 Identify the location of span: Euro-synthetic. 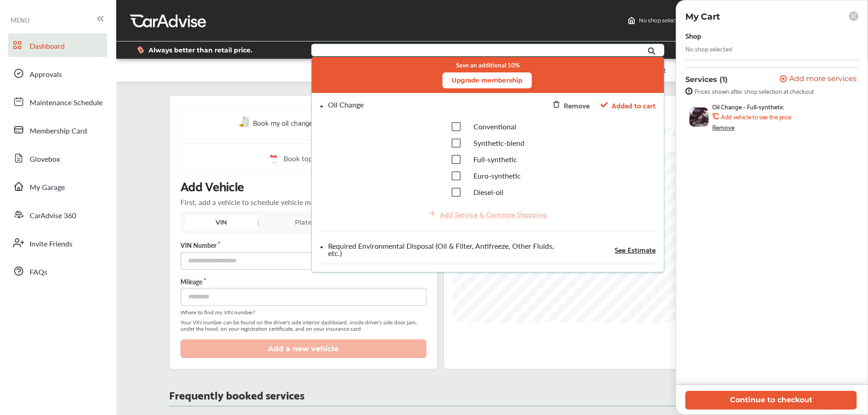
(497, 176).